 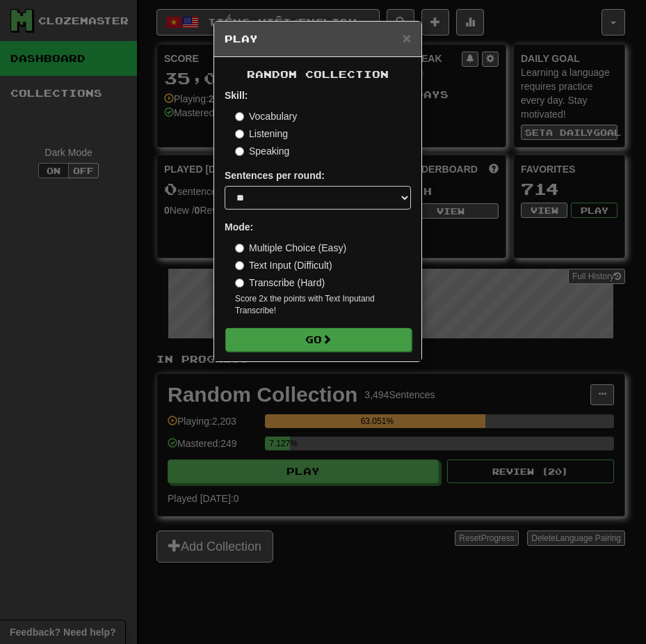 I want to click on label: Listening, so click(x=261, y=134).